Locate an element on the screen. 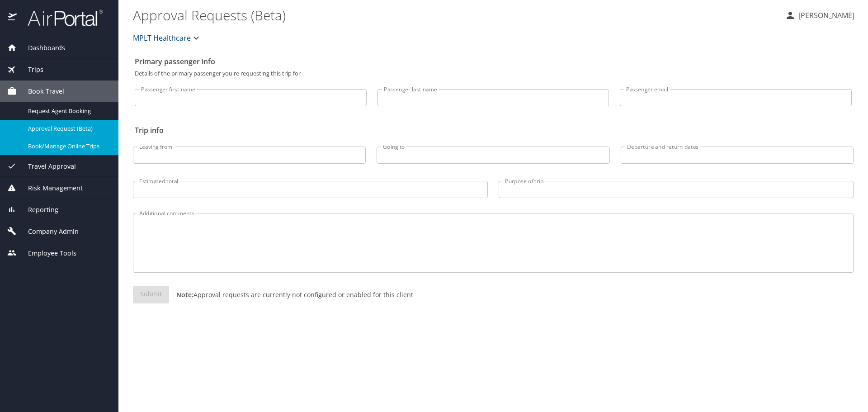  span: Request Agent Booking is located at coordinates (68, 111).